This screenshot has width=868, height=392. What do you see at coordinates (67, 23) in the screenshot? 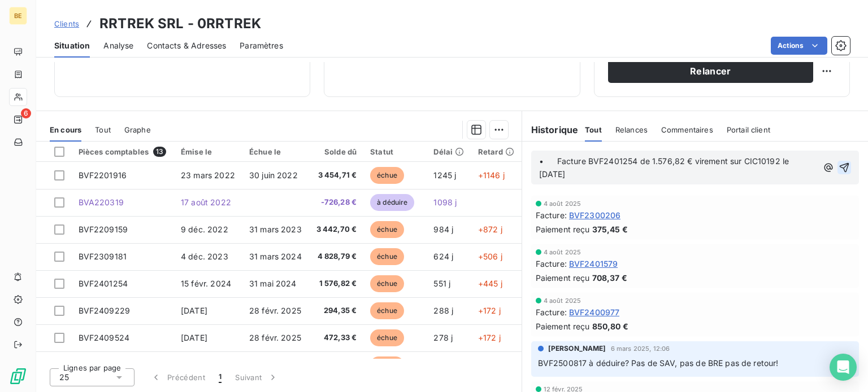
I see `a: Clients` at bounding box center [67, 23].